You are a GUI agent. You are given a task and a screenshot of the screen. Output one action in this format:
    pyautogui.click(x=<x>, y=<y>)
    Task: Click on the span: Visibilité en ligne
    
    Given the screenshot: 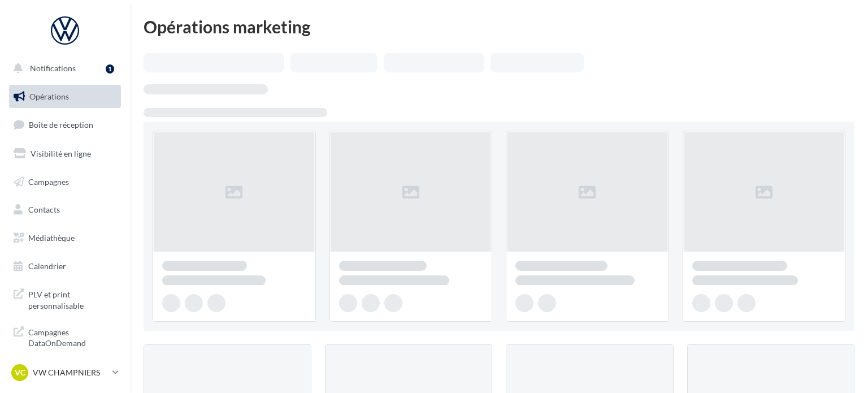 What is the action you would take?
    pyautogui.click(x=60, y=154)
    